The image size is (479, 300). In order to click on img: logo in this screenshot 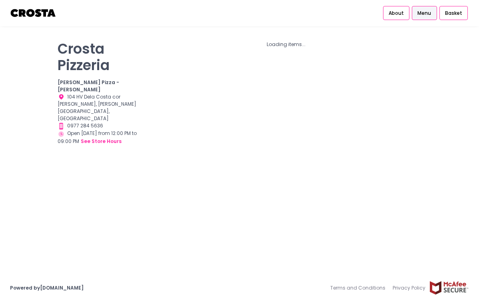, I will do `click(33, 13)`.